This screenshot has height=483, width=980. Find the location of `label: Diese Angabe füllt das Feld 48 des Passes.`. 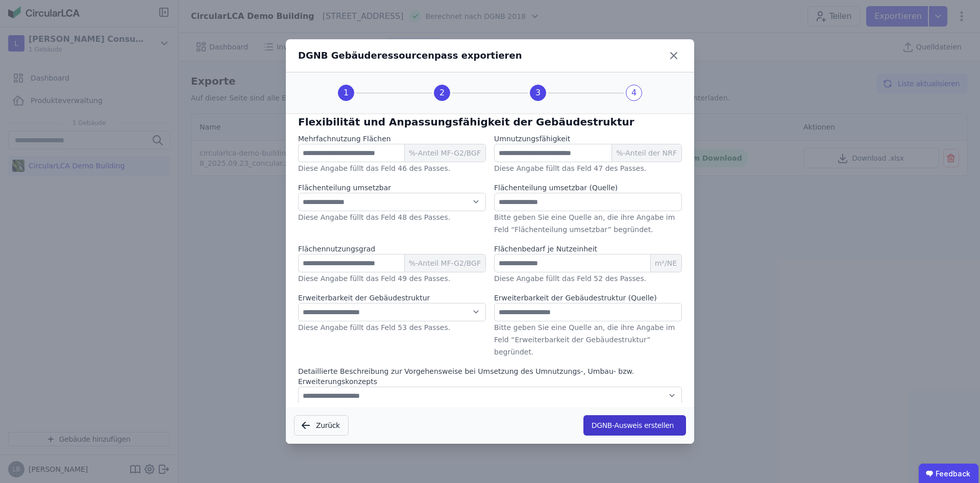

label: Diese Angabe füllt das Feld 48 des Passes. is located at coordinates (374, 218).